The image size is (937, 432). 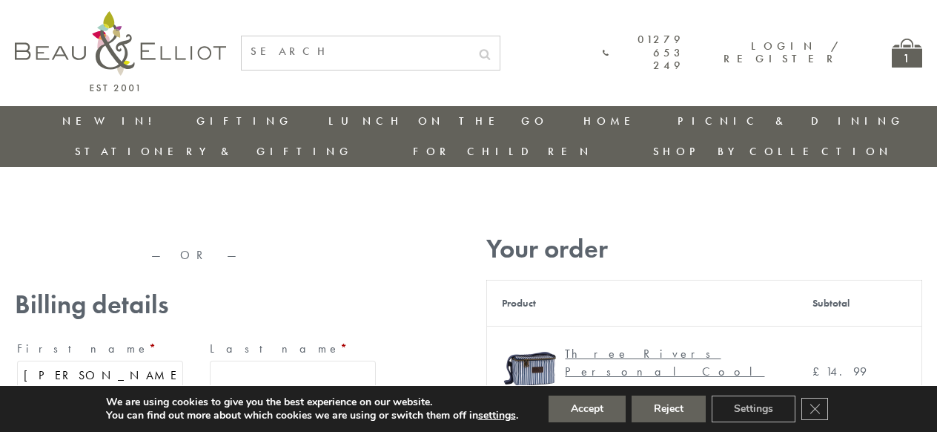 I want to click on button: settings, so click(x=497, y=415).